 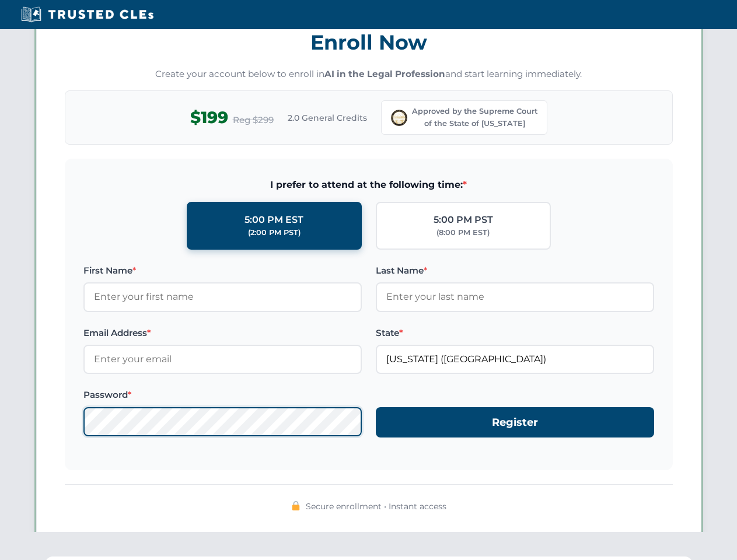 What do you see at coordinates (515, 333) in the screenshot?
I see `label: State` at bounding box center [515, 333].